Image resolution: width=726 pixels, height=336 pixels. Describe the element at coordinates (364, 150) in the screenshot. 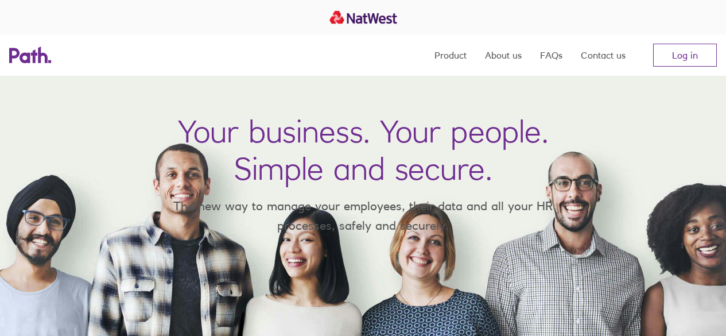

I see `h1: Your business. Your people. Simple and secure.` at that location.